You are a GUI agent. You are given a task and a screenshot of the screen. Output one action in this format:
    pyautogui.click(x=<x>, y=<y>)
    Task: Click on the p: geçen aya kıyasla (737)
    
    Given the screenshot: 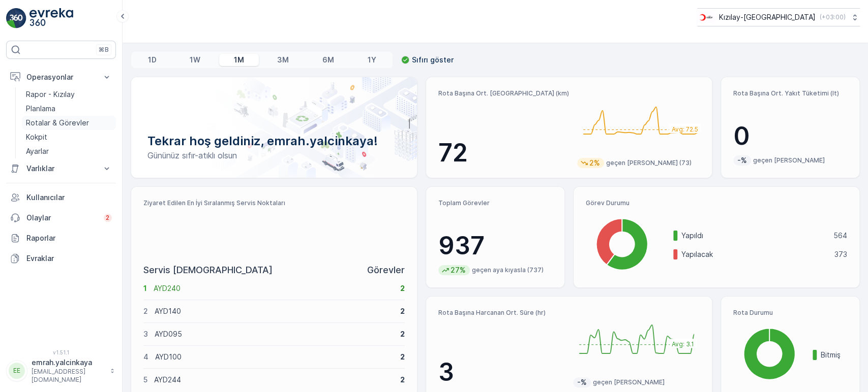 What is the action you would take?
    pyautogui.click(x=507, y=270)
    